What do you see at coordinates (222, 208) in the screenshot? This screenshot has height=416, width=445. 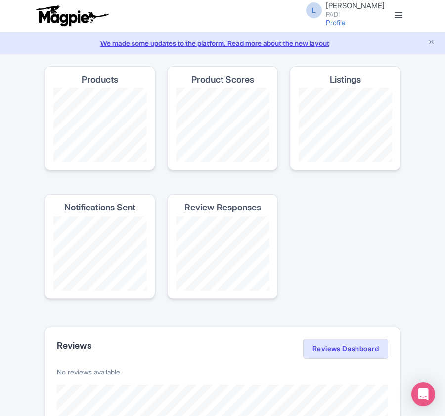 I see `h4: Review Responses` at bounding box center [222, 208].